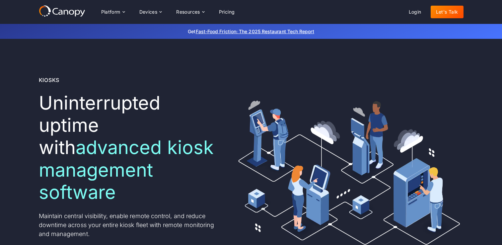 This screenshot has height=245, width=502. Describe the element at coordinates (129, 148) in the screenshot. I see `h1: Uninterrupted uptime with ‍` at that location.